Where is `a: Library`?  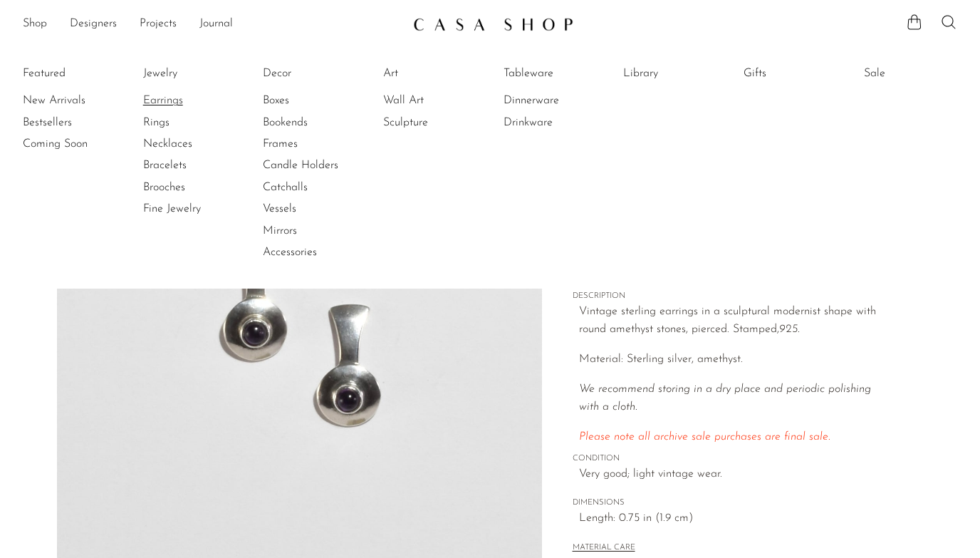 a: Library is located at coordinates (677, 73).